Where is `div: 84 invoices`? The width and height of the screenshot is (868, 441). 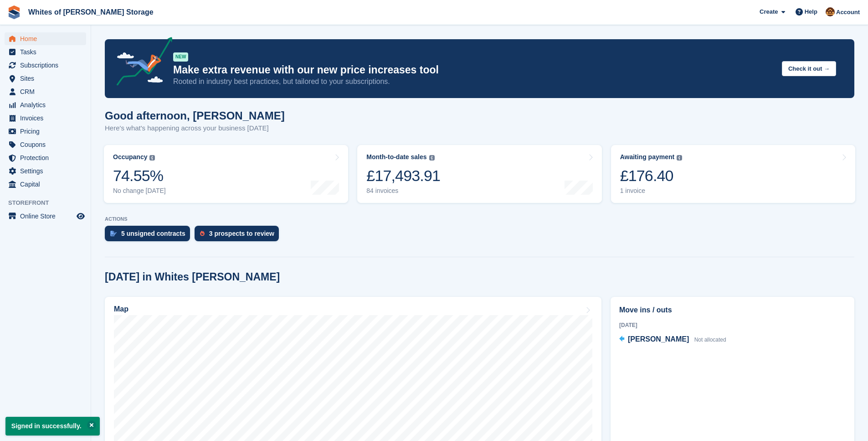 div: 84 invoices is located at coordinates (403, 191).